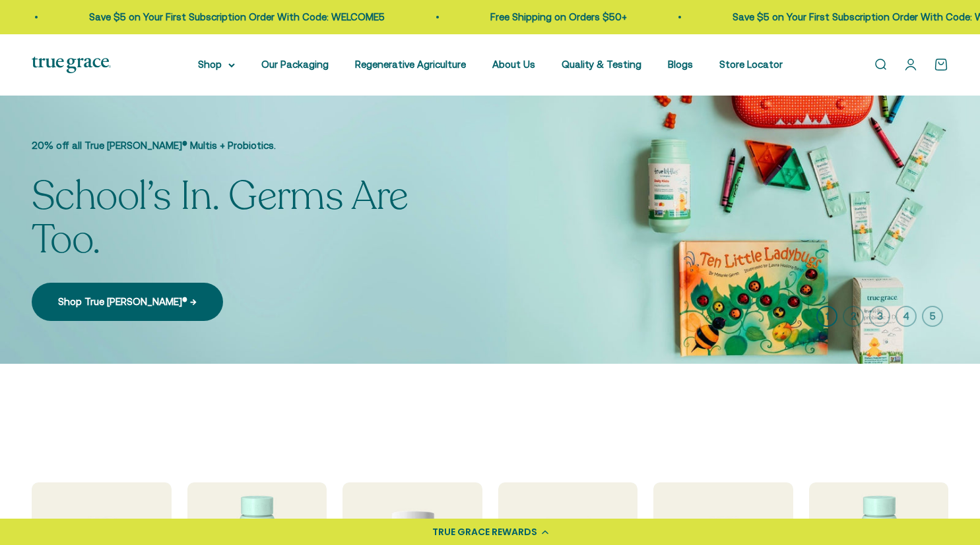 The image size is (980, 545). What do you see at coordinates (601, 64) in the screenshot?
I see `a: Quality & Testing` at bounding box center [601, 64].